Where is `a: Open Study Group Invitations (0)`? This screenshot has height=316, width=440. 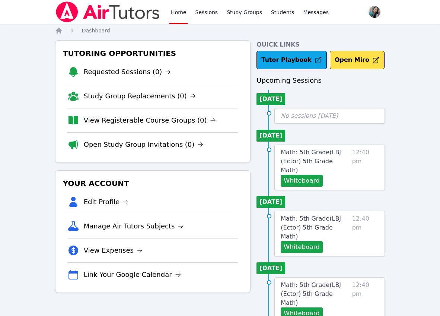 a: Open Study Group Invitations (0) is located at coordinates (144, 144).